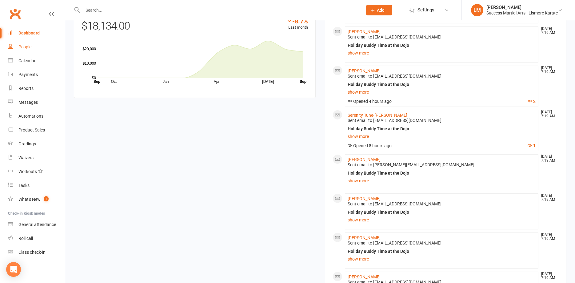 The height and width of the screenshot is (283, 575). I want to click on span: 1, so click(46, 199).